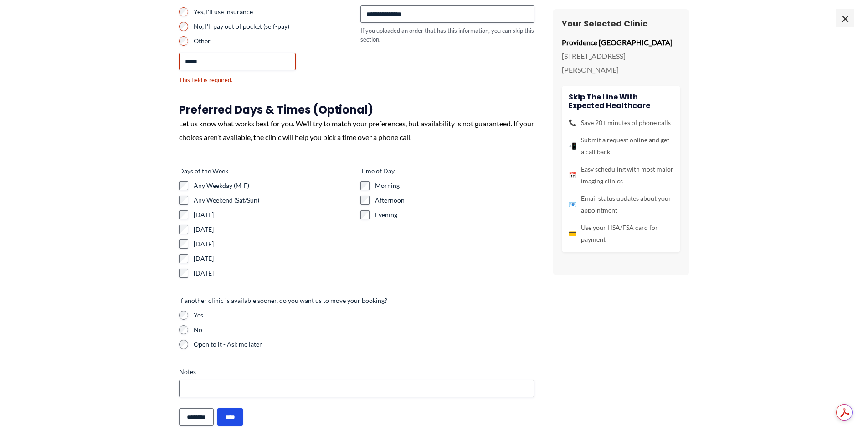 This screenshot has height=437, width=868. I want to click on legend: Days of the Week, so click(204, 171).